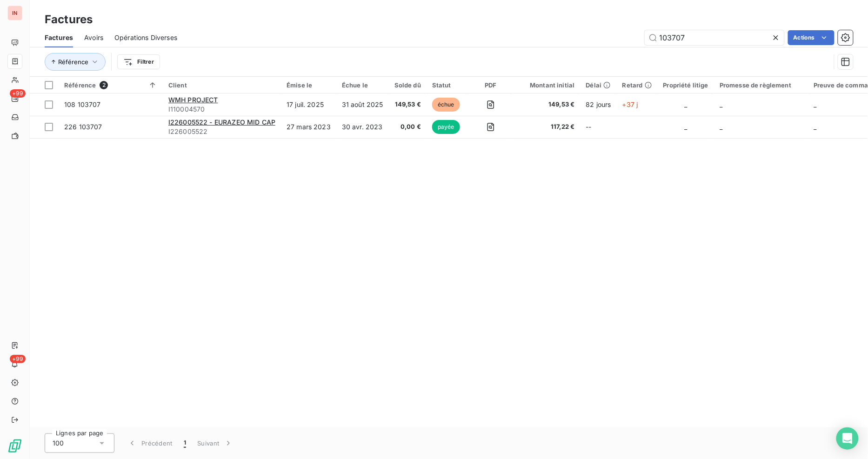 This screenshot has width=868, height=459. What do you see at coordinates (362, 85) in the screenshot?
I see `div: Échue le` at bounding box center [362, 85].